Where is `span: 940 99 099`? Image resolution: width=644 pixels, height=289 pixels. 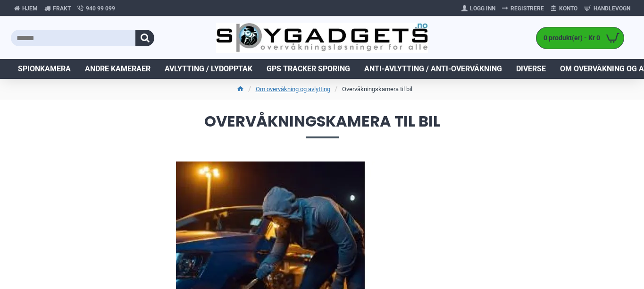 span: 940 99 099 is located at coordinates (100, 9).